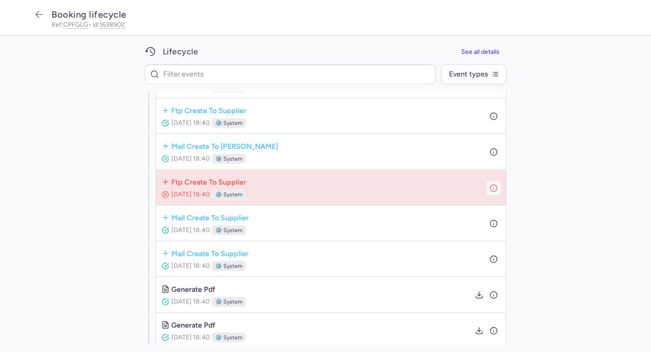  What do you see at coordinates (112, 25) in the screenshot?
I see `button: 1638902` at bounding box center [112, 25].